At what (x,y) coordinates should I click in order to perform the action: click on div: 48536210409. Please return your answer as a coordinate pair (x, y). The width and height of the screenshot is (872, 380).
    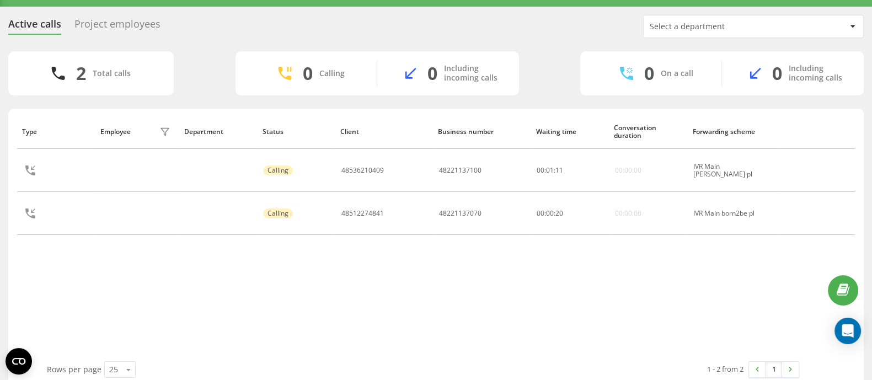
    Looking at the image, I should click on (362, 170).